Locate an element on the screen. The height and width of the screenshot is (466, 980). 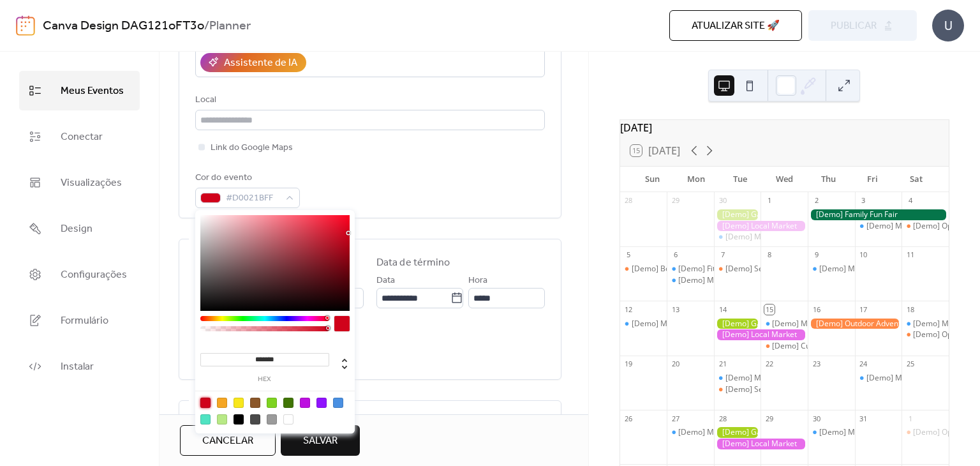
div: 21 is located at coordinates (722, 364).